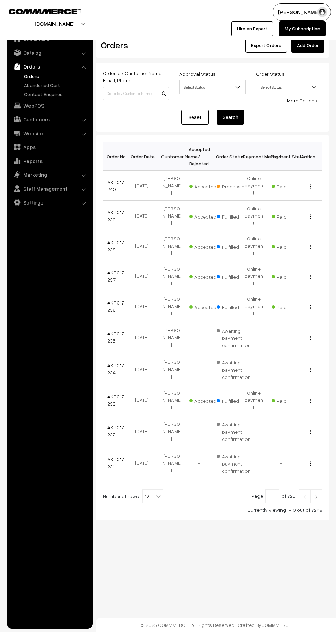 The width and height of the screenshot is (336, 632). I want to click on span: 10, so click(152, 496).